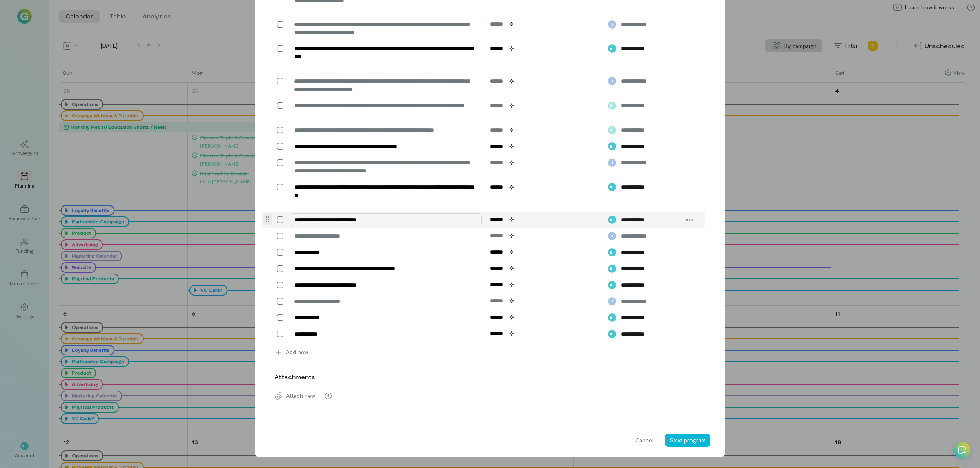  What do you see at coordinates (687, 440) in the screenshot?
I see `button: Save program` at bounding box center [687, 440].